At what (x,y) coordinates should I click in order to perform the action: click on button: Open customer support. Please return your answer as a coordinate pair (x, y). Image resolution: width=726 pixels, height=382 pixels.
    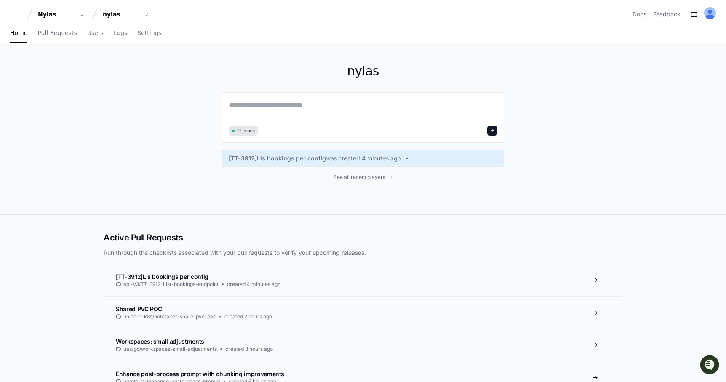
    Looking at the image, I should click on (11, 11).